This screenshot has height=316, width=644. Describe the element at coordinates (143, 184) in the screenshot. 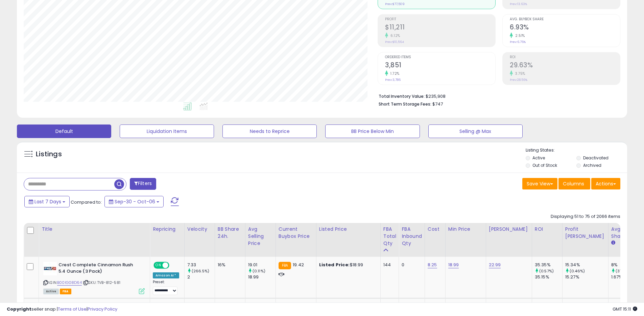

I see `button: Filters` at that location.